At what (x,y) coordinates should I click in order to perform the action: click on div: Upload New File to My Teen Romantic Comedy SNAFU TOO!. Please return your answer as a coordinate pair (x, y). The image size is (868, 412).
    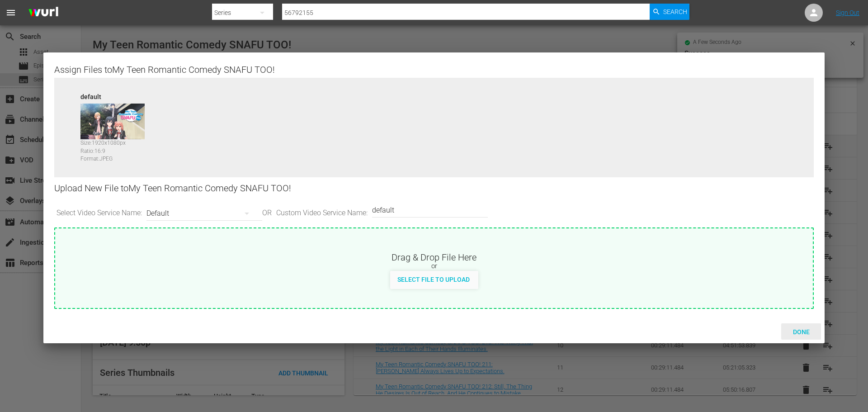
    Looking at the image, I should click on (434, 188).